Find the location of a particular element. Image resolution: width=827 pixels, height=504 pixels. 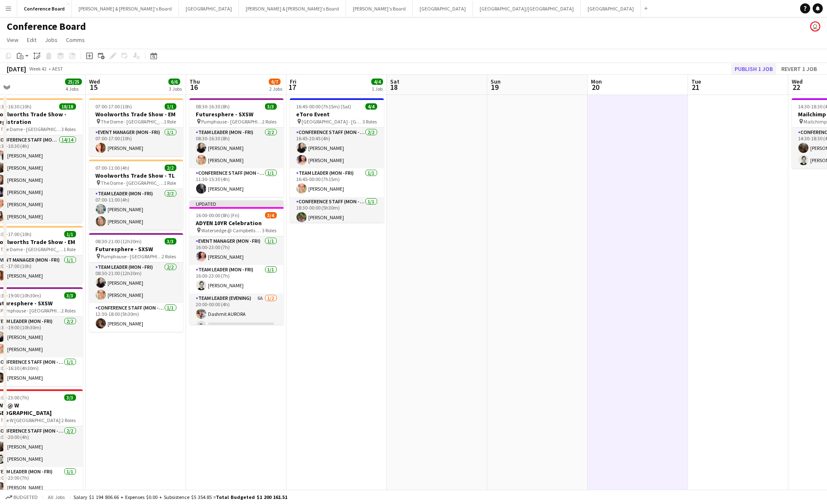

h1: Conference Board is located at coordinates (46, 27).